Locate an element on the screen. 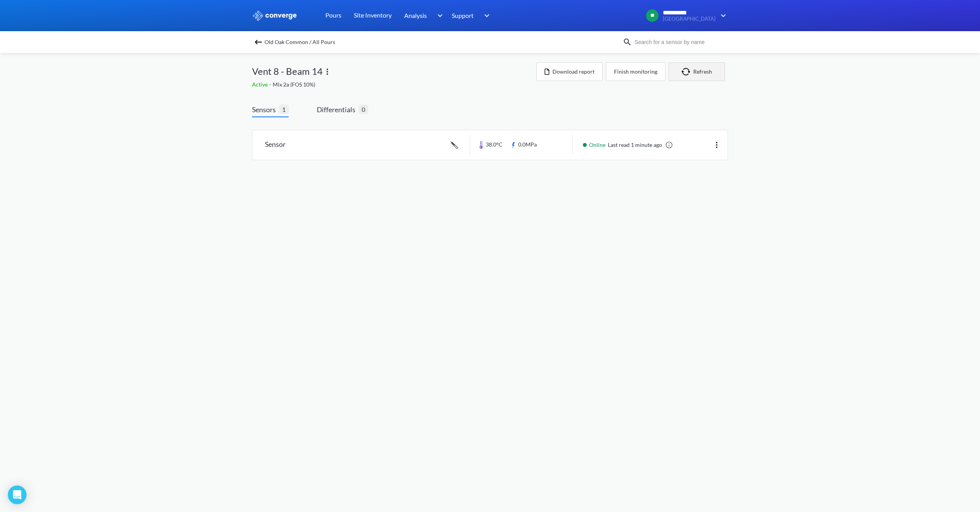  button: Finish monitoring is located at coordinates (636, 72).